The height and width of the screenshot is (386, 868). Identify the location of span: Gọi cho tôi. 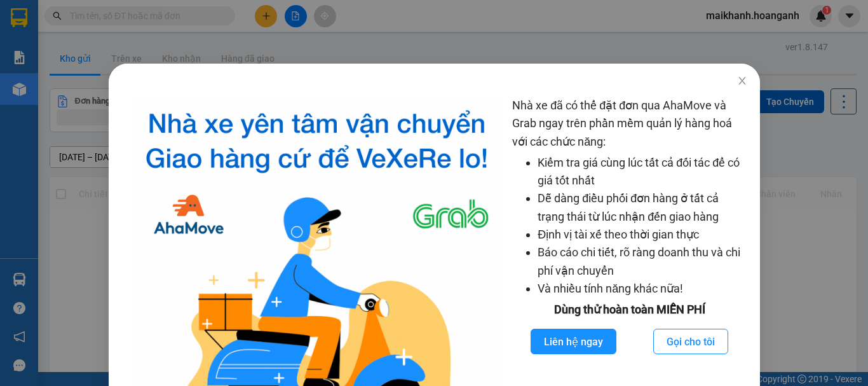
(691, 341).